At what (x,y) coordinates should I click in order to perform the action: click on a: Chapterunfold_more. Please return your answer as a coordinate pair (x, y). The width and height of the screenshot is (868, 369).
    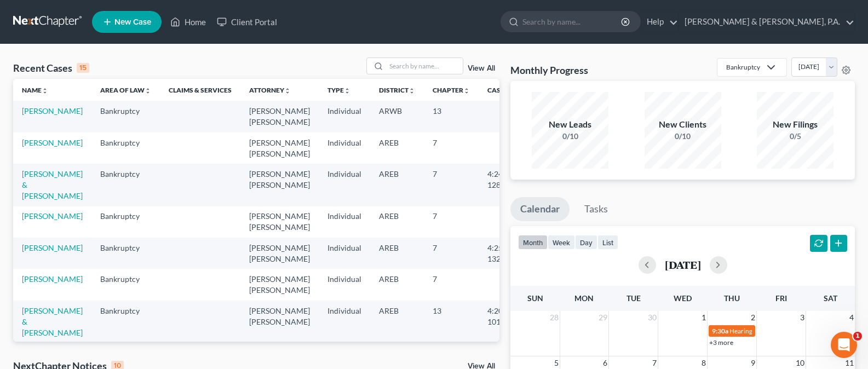
    Looking at the image, I should click on (451, 90).